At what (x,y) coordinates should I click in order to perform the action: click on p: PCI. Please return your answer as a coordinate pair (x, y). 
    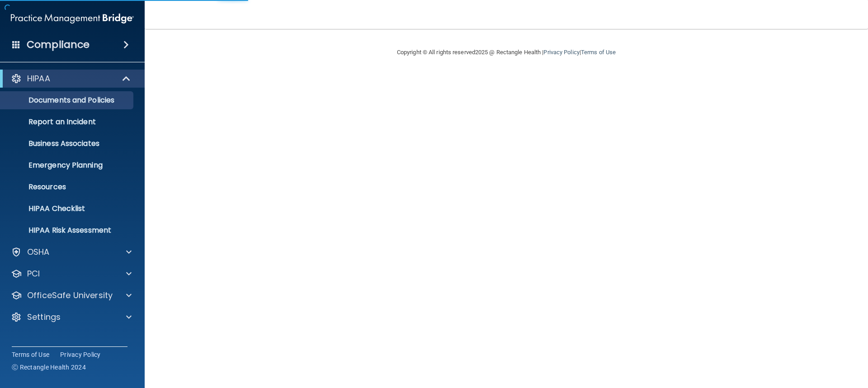
    Looking at the image, I should click on (33, 274).